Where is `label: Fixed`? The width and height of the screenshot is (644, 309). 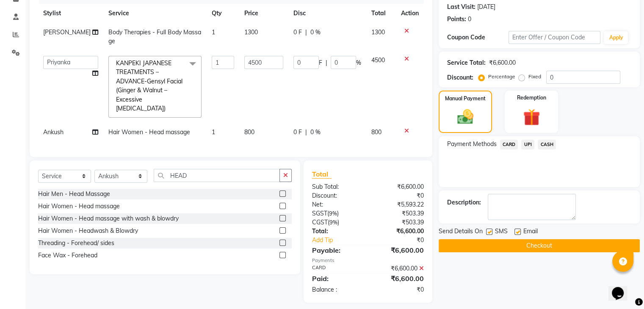 label: Fixed is located at coordinates (535, 77).